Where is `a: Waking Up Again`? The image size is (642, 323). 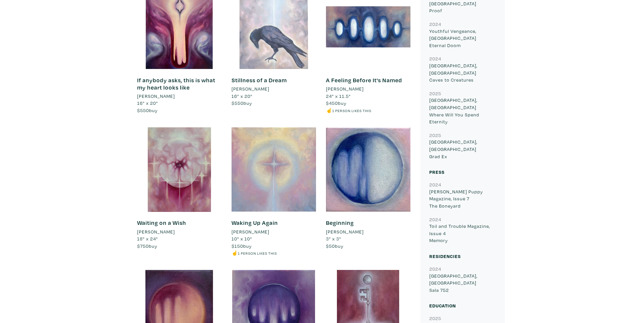
a: Waking Up Again is located at coordinates (255, 222).